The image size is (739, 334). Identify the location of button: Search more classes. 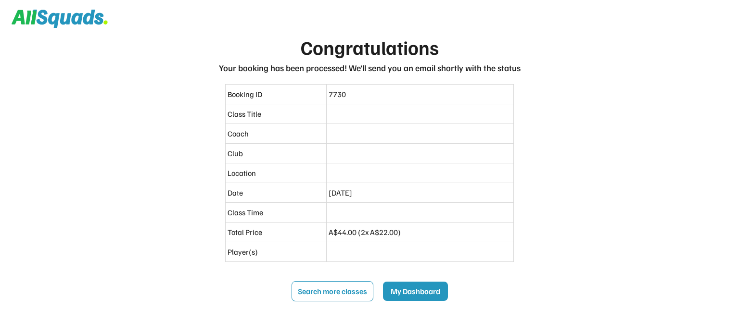
(332, 292).